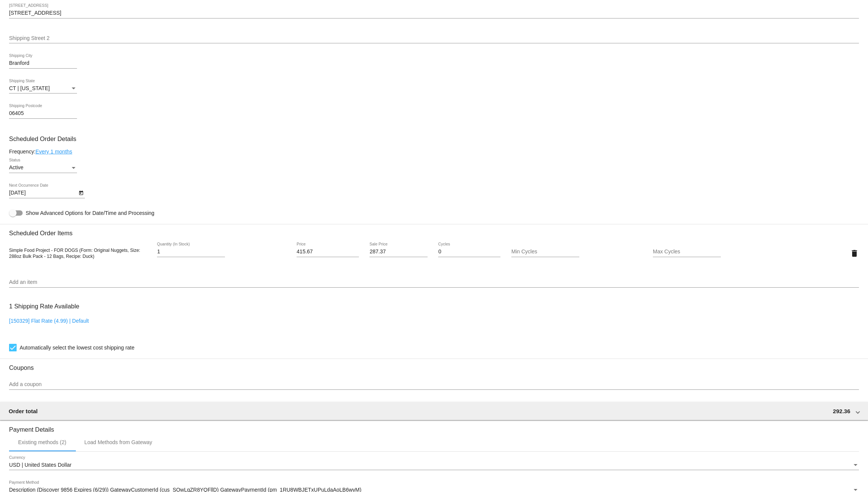 The image size is (868, 492). What do you see at coordinates (49, 321) in the screenshot?
I see `a: [150329] Flat Rate (4.99) | Default` at bounding box center [49, 321].